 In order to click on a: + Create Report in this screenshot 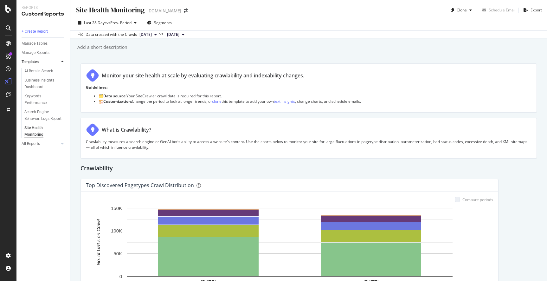, I will do `click(43, 31)`.